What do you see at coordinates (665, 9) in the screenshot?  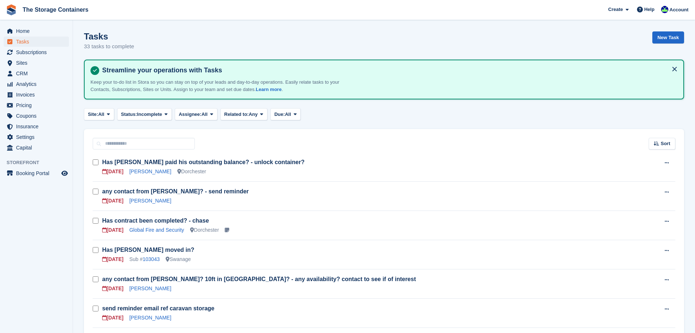 I see `img: Stacy Williams` at bounding box center [665, 9].